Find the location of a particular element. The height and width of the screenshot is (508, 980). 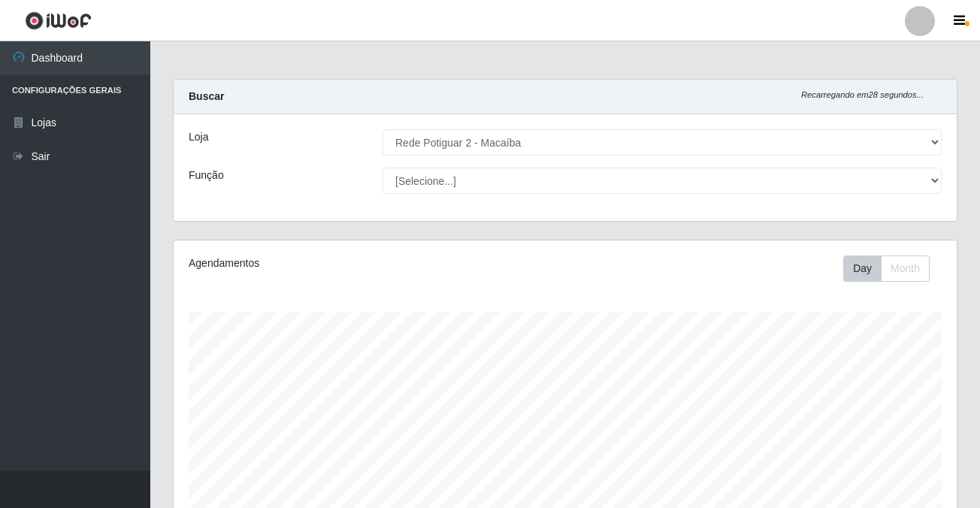

img: CoreUI Logo is located at coordinates (58, 20).